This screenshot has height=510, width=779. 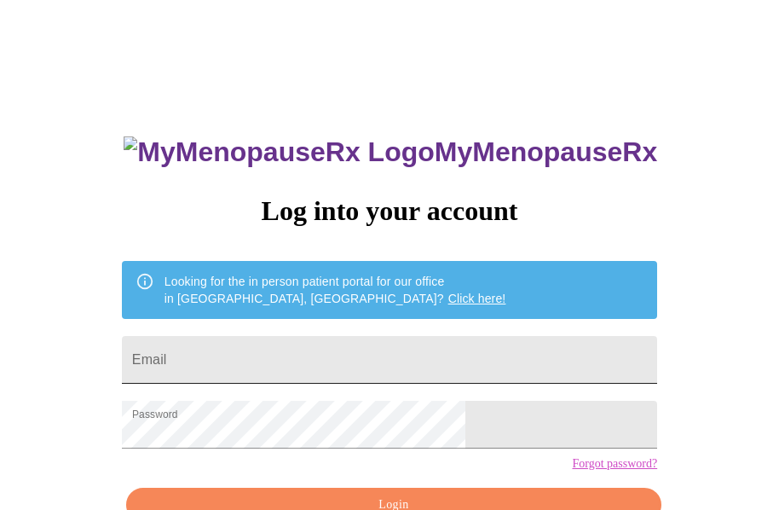 What do you see at coordinates (391, 152) in the screenshot?
I see `h3: MyMenopauseRx` at bounding box center [391, 152].